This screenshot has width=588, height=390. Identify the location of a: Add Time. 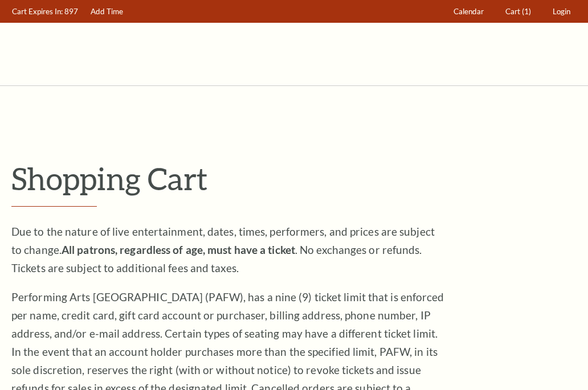
(107, 11).